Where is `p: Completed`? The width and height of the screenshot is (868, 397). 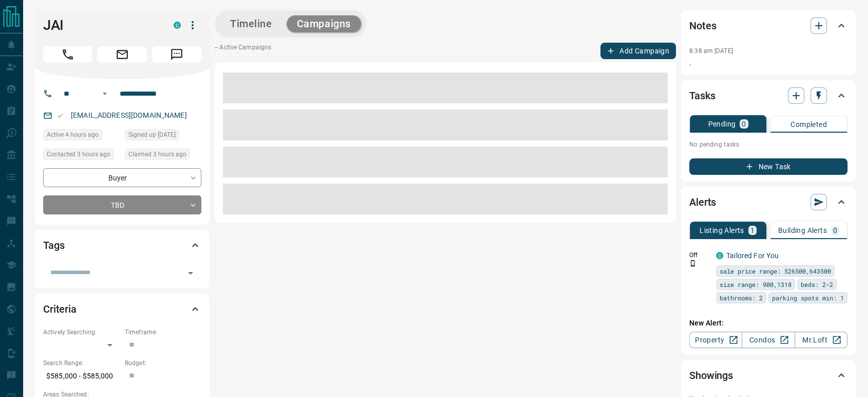 p: Completed is located at coordinates (809, 124).